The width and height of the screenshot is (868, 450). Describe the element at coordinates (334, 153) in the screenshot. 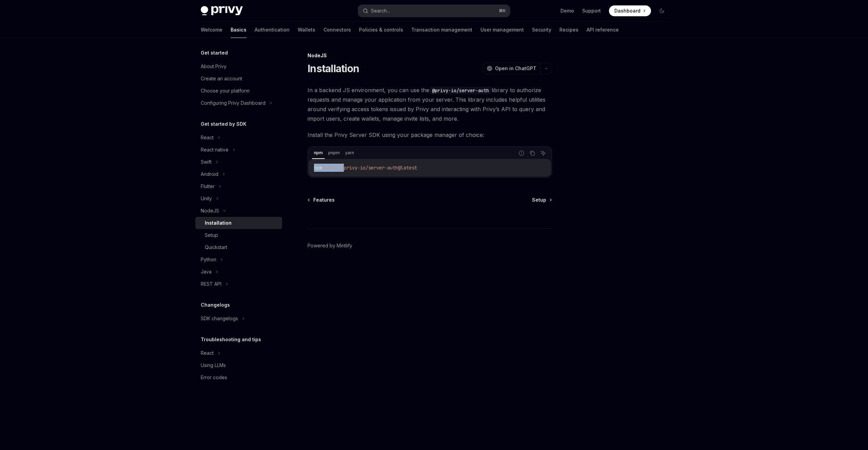

I see `div: pnpm` at that location.